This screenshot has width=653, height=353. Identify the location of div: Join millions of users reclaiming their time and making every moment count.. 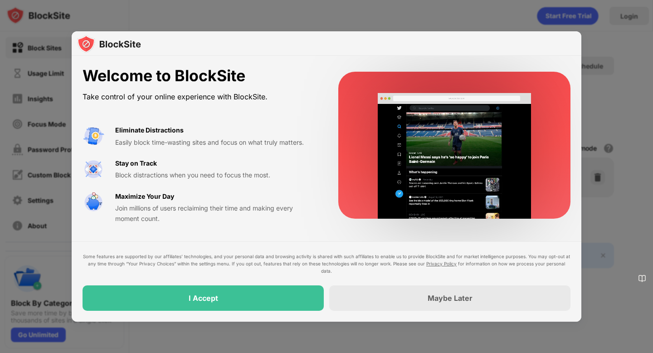
(216, 213).